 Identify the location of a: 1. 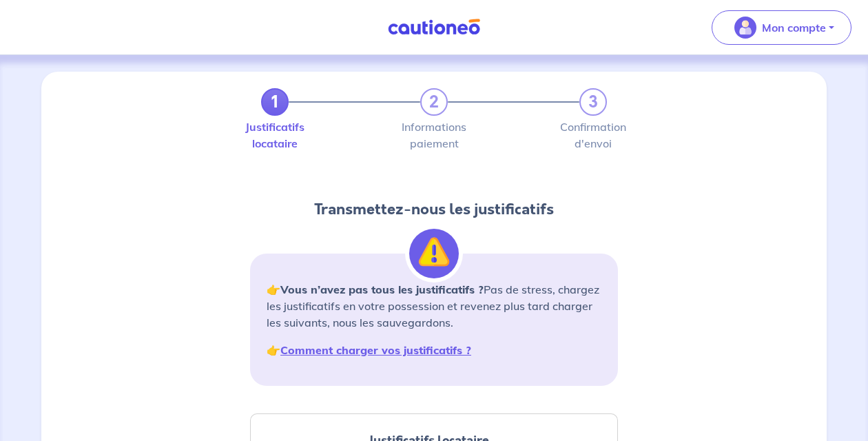
(275, 102).